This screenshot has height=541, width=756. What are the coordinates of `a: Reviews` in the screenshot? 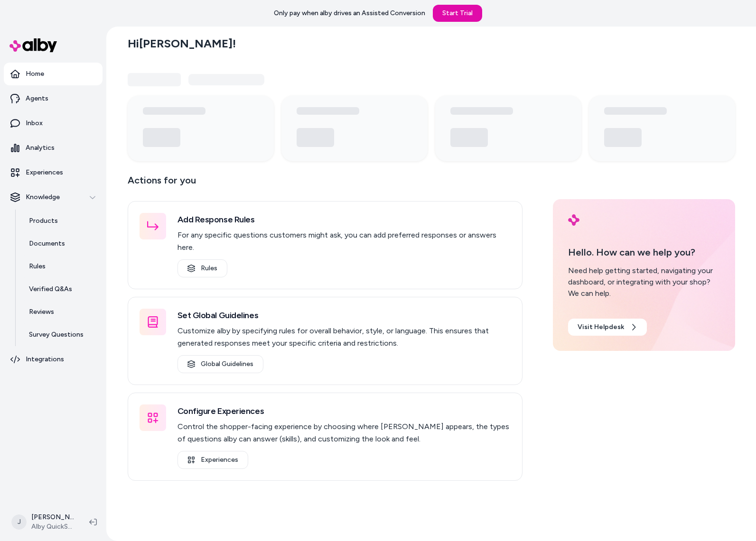 It's located at (61, 312).